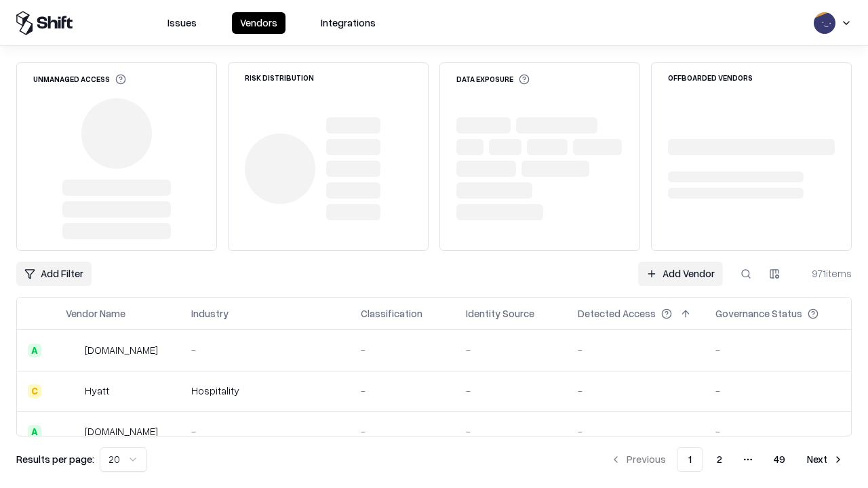  I want to click on div: Hospitality, so click(265, 390).